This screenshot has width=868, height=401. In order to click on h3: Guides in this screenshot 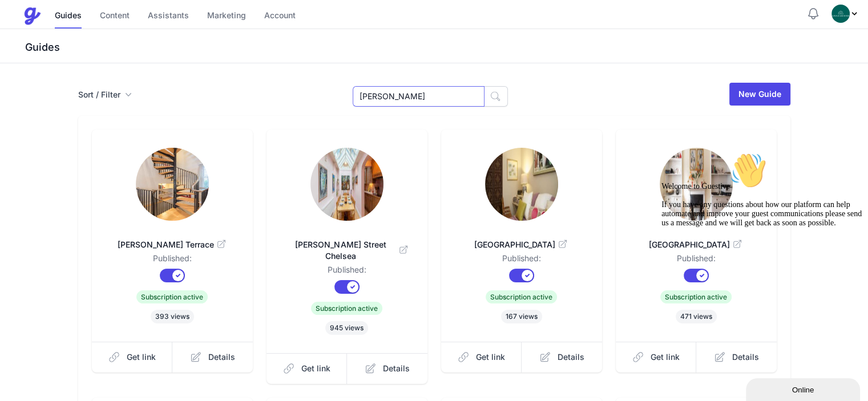, I will do `click(445, 47)`.